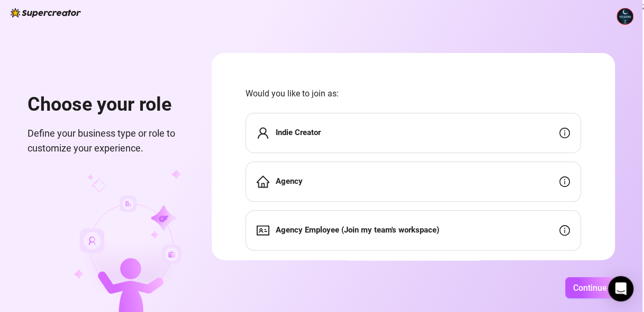 The image size is (644, 312). What do you see at coordinates (107, 141) in the screenshot?
I see `span: Define your business type or role to customize your experience.` at bounding box center [107, 141].